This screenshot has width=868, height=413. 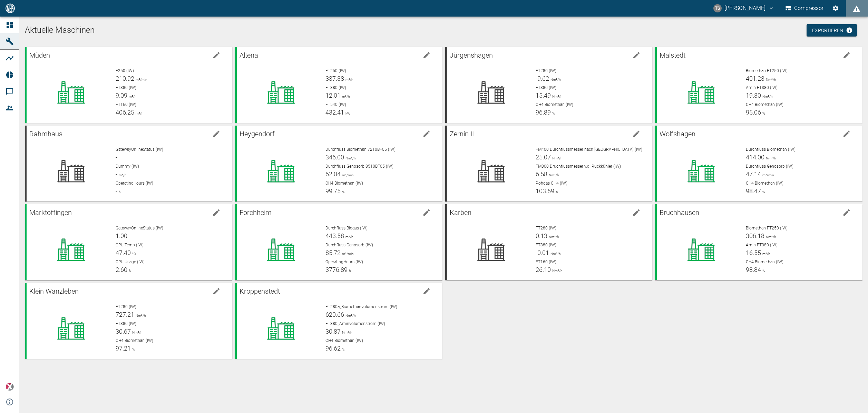 I want to click on span: 99.75, so click(x=333, y=191).